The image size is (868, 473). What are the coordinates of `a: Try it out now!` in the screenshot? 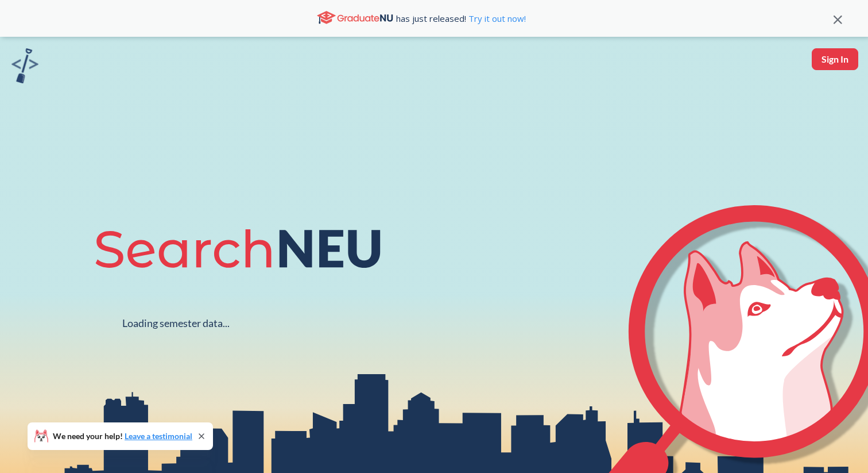 It's located at (496, 18).